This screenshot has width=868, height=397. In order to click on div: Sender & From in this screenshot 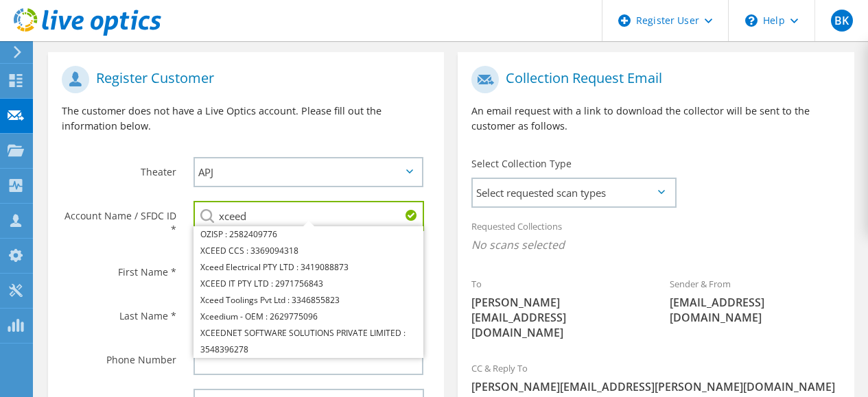, I will do `click(755, 301)`.